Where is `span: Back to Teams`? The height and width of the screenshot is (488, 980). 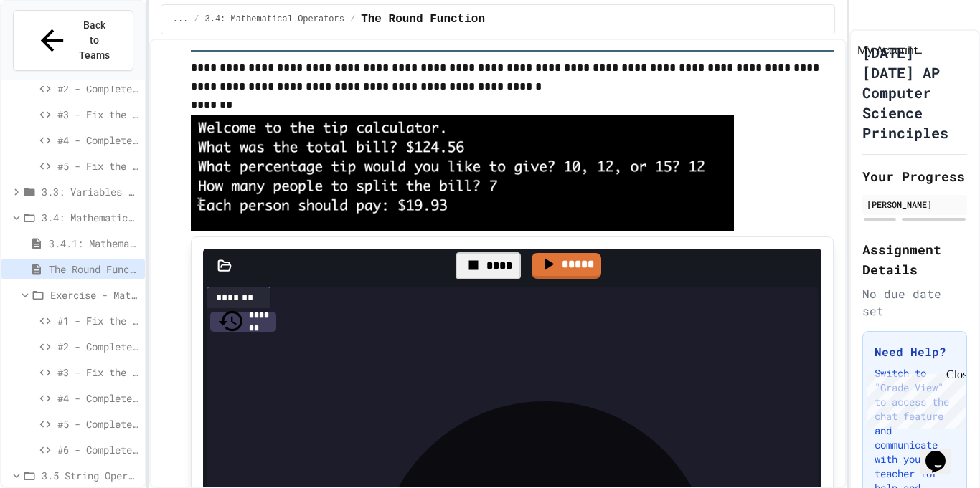
span: Back to Teams is located at coordinates (94, 40).